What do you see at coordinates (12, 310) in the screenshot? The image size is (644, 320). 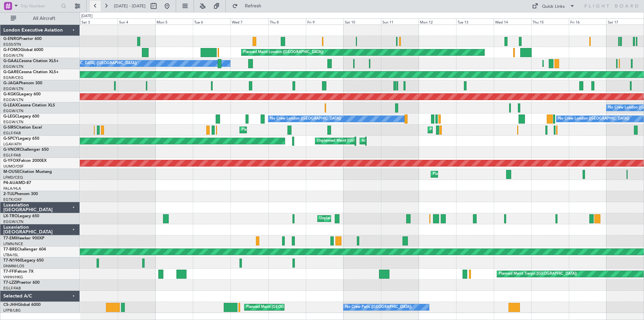 I see `a: LFPB/LBG` at bounding box center [12, 310].